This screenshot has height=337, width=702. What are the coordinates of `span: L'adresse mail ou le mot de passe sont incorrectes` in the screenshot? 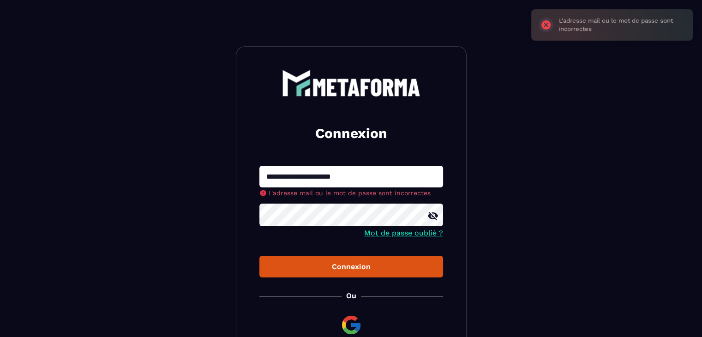 It's located at (349, 193).